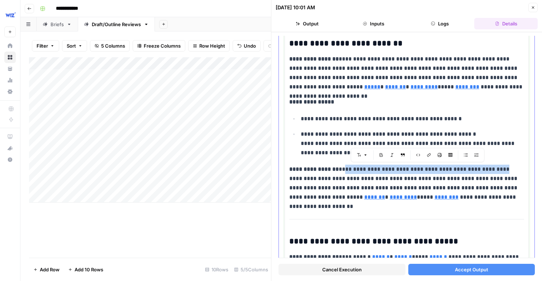  I want to click on button: Undo, so click(247, 46).